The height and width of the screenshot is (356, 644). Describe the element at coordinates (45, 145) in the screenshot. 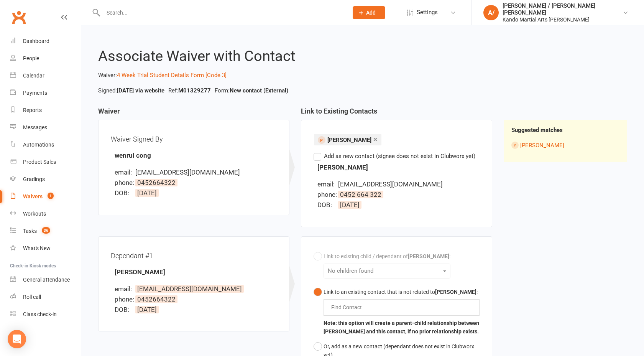

I see `a: Automations` at that location.